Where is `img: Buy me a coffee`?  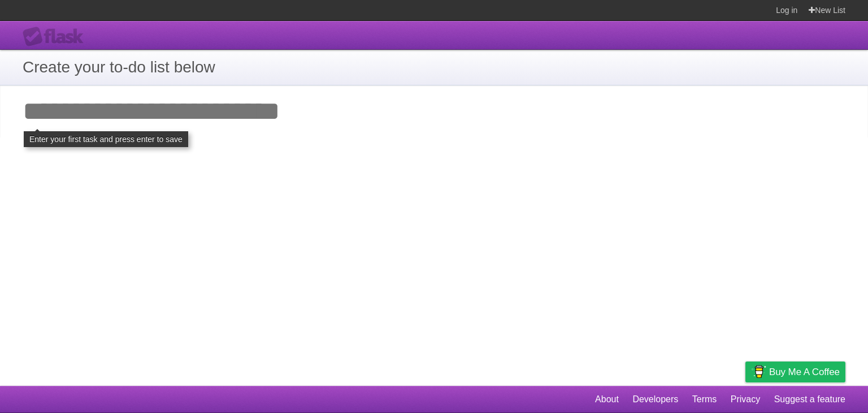 img: Buy me a coffee is located at coordinates (758, 372).